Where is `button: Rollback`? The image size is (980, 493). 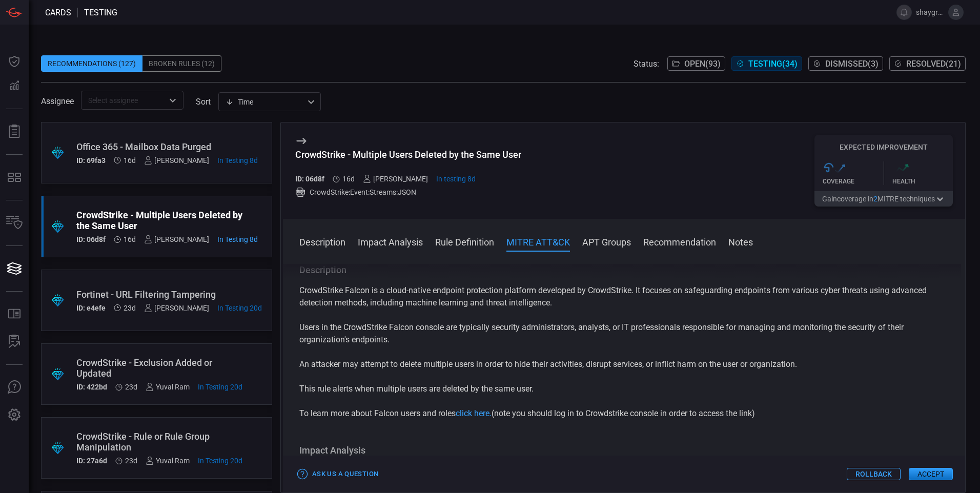 button: Rollback is located at coordinates (873, 474).